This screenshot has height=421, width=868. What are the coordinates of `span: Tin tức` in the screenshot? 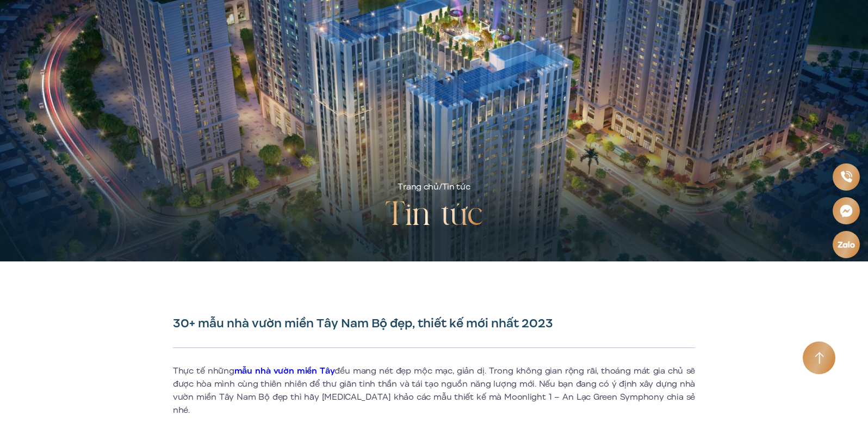 It's located at (457, 187).